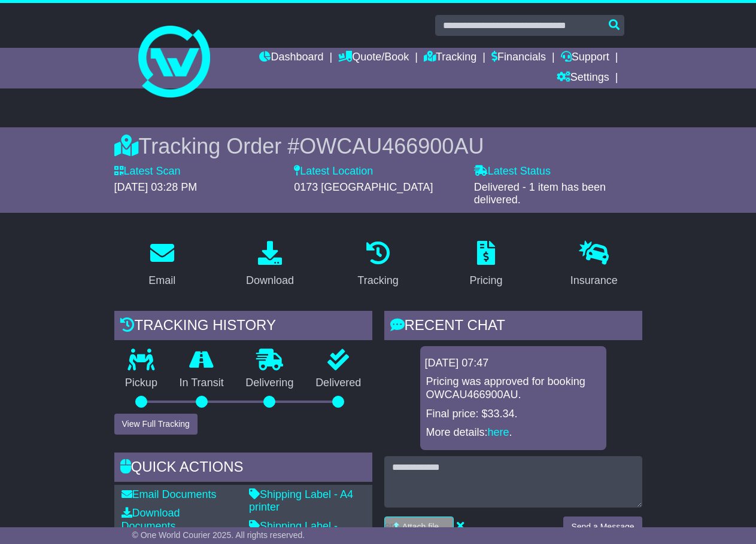 The image size is (756, 544). I want to click on p: Pricing was approved for booking OWCAU466900AU., so click(512, 388).